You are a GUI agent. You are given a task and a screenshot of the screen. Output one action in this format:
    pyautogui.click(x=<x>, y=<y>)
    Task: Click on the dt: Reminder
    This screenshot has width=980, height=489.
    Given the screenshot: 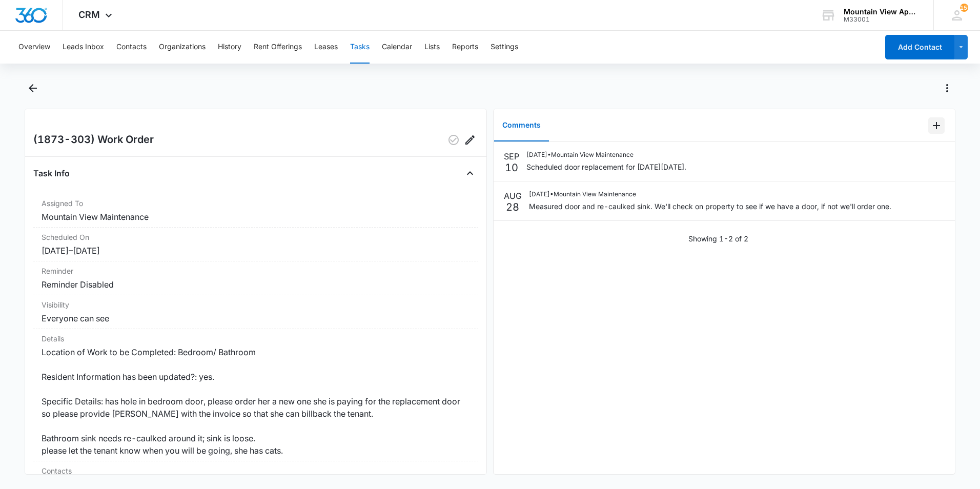 What is the action you would take?
    pyautogui.click(x=256, y=271)
    